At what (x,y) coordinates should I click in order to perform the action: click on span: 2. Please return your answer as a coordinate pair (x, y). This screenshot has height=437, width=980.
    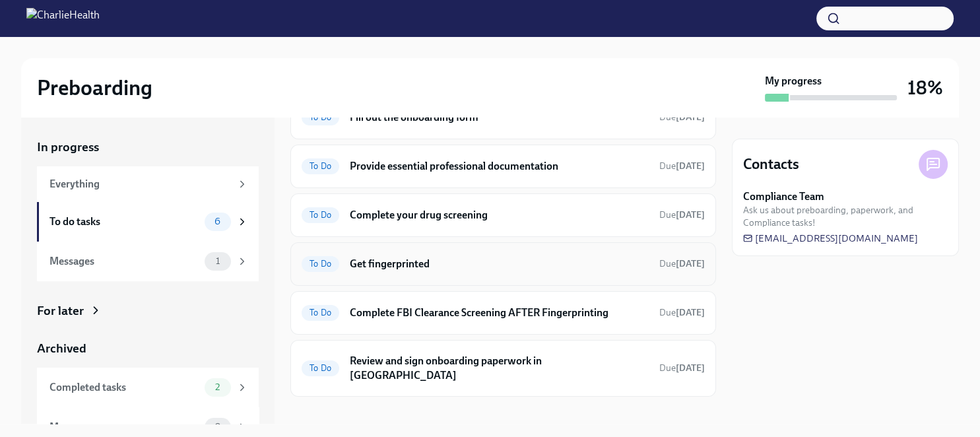
    Looking at the image, I should click on (217, 386).